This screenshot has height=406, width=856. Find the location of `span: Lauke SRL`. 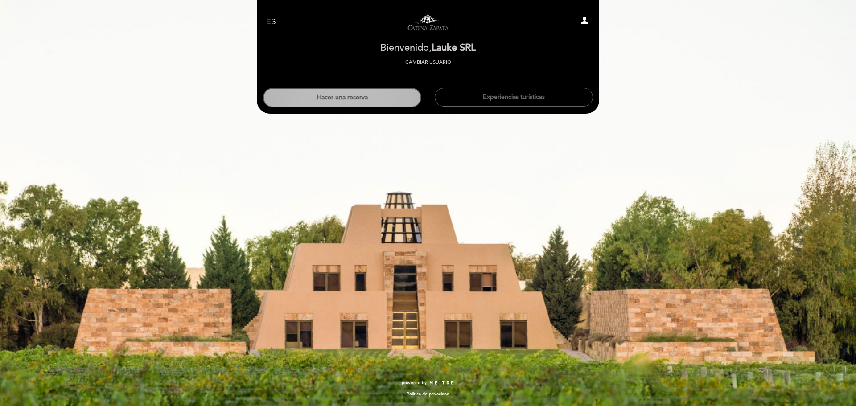

span: Lauke SRL is located at coordinates (453, 48).